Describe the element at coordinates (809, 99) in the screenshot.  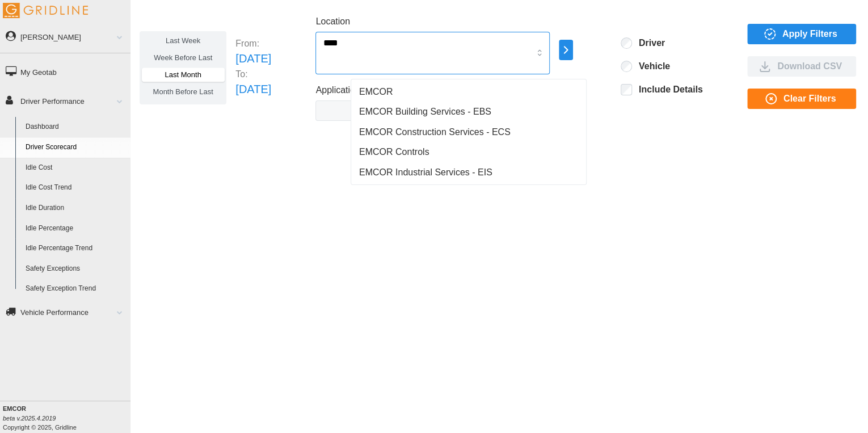
I see `span: Clear Filters` at that location.